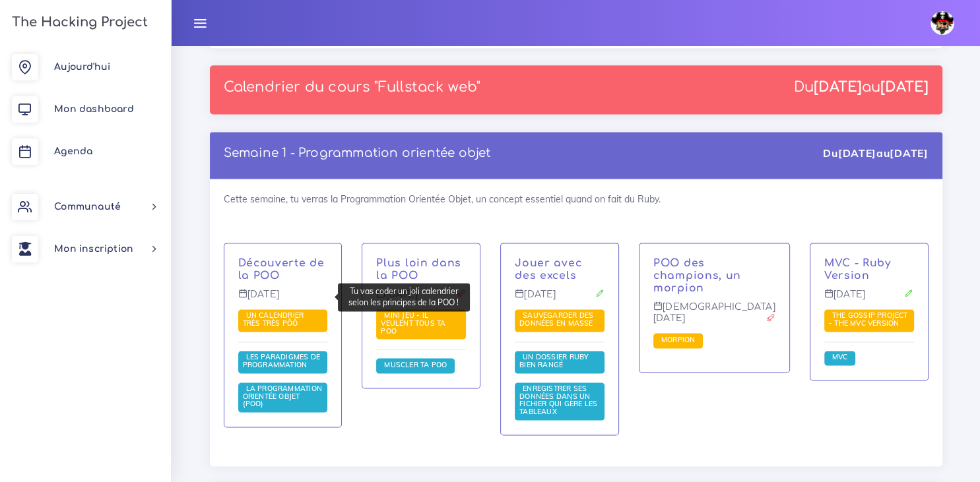 This screenshot has height=482, width=980. Describe the element at coordinates (273, 319) in the screenshot. I see `span: Un calendrier très très PÔÔ` at that location.